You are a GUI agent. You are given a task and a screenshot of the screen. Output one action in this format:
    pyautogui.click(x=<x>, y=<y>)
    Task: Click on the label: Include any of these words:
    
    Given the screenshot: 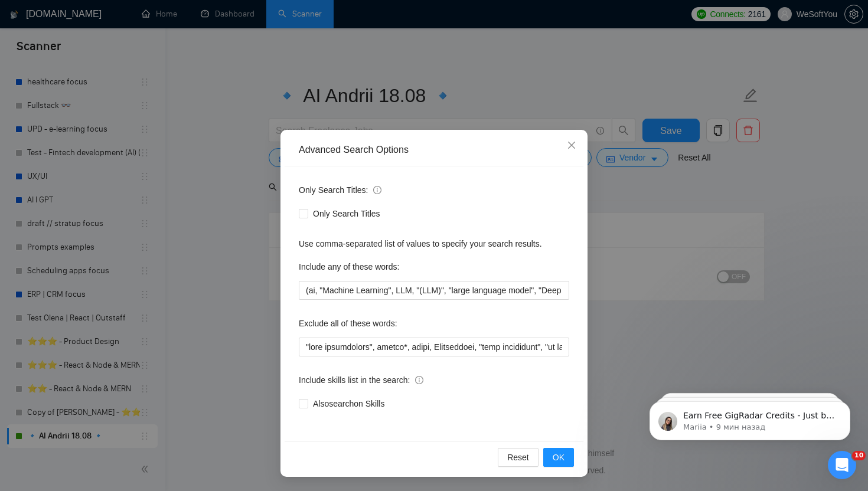 What is the action you would take?
    pyautogui.click(x=349, y=267)
    